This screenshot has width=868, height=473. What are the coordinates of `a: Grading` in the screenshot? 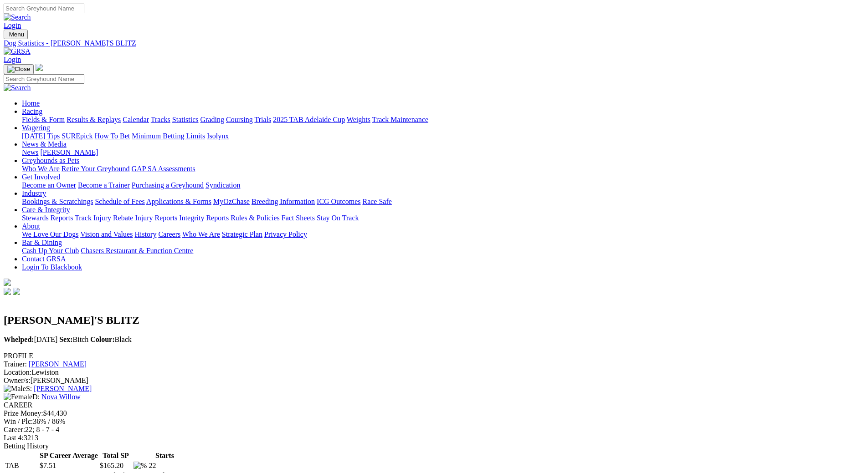 It's located at (212, 119).